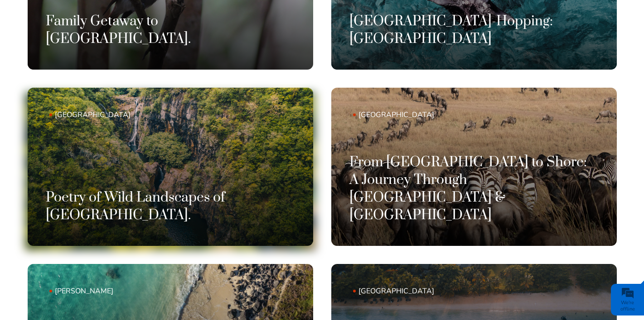  What do you see at coordinates (627, 306) in the screenshot?
I see `div: We're offline` at bounding box center [627, 306].